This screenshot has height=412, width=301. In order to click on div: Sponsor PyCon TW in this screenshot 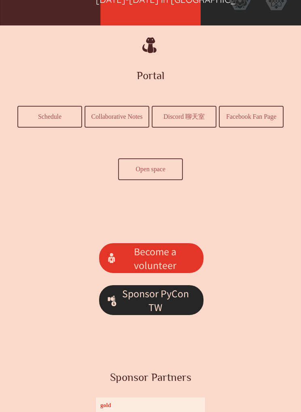, I will do `click(155, 300)`.